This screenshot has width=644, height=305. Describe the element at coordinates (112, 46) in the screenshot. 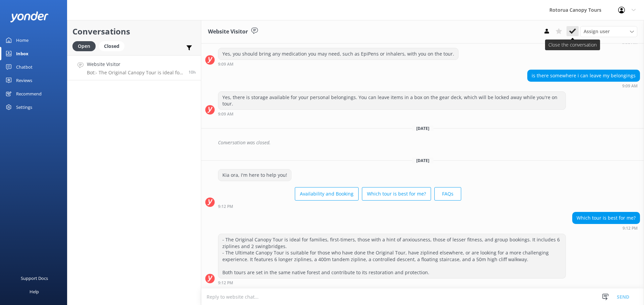

I see `div: Closed` at that location.